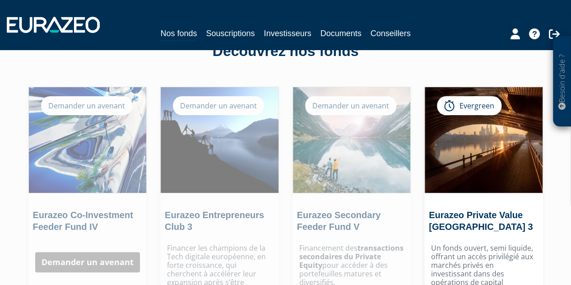  Describe the element at coordinates (351, 140) in the screenshot. I see `img: Eurazeo Secondary Feeder Fund V` at that location.